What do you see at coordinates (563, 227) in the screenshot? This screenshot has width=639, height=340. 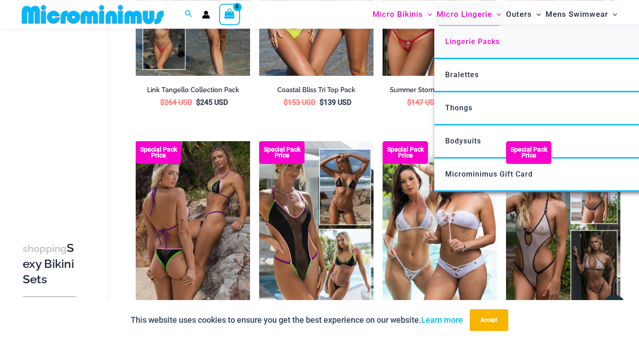 I see `a: Collection Pack (1) Trade Winds IvoryInk 317 Top 469 Thong 11Trade Winds IvoryInk 317 Top 469 Tho...` at bounding box center [563, 227].